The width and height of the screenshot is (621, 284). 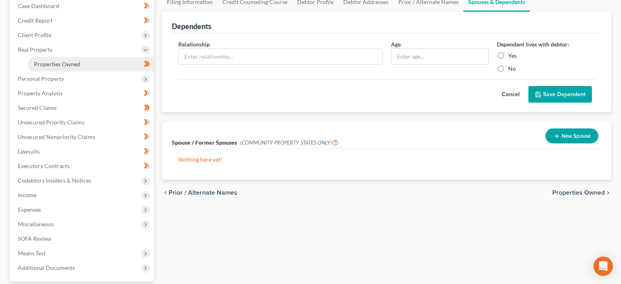 I want to click on p: Nothing here yet!, so click(x=386, y=160).